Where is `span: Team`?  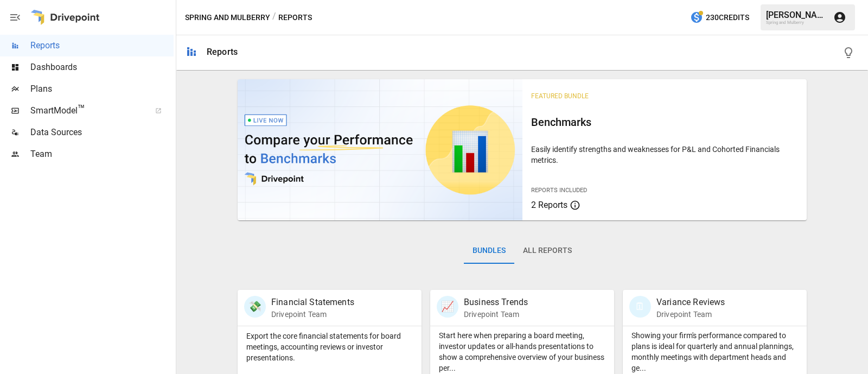
span: Team is located at coordinates (102, 154).